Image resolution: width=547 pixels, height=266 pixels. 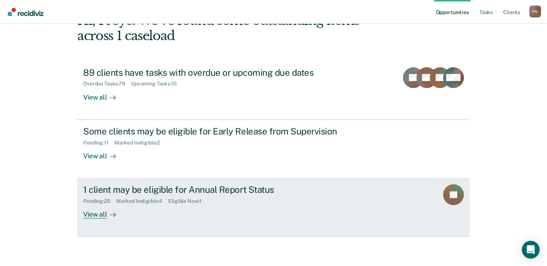 What do you see at coordinates (26, 12) in the screenshot?
I see `img: Recidiviz` at bounding box center [26, 12].